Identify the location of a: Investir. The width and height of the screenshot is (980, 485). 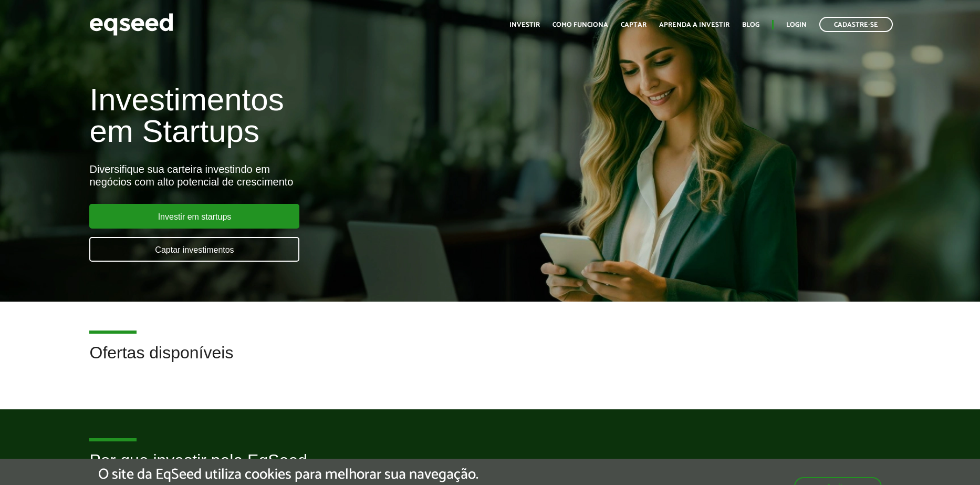
(525, 25).